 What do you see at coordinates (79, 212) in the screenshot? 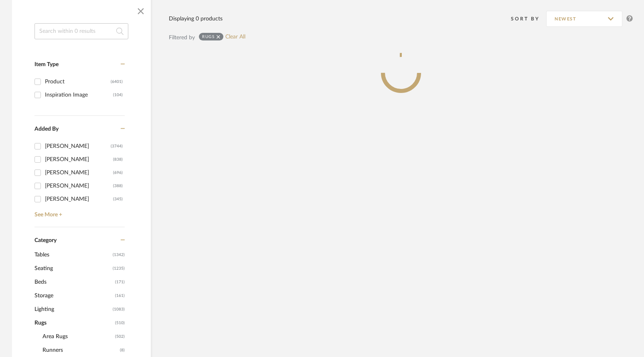
I see `a: See More +` at bounding box center [79, 212].